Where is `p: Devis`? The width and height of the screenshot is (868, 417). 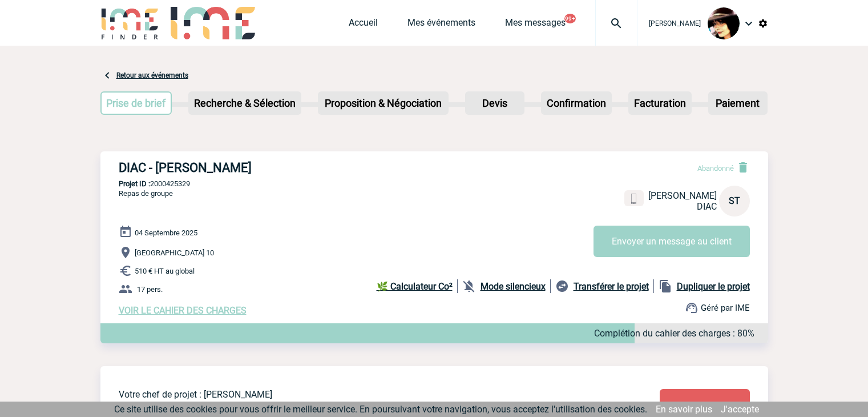 p: Devis is located at coordinates (495, 103).